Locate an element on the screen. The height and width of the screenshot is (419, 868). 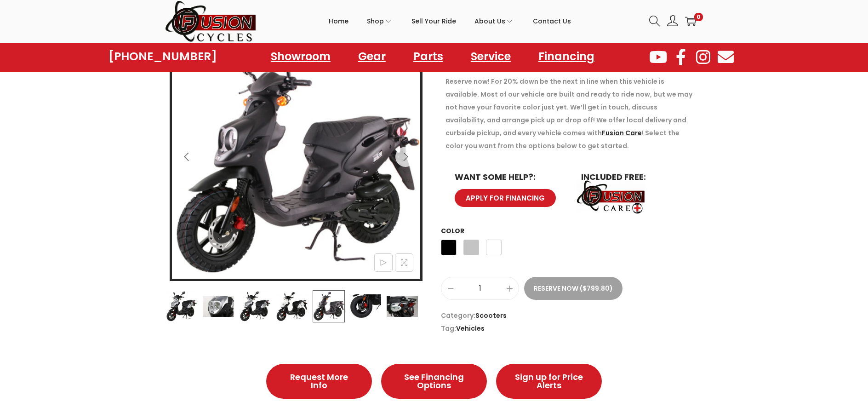
a: Shop is located at coordinates (380, 21).